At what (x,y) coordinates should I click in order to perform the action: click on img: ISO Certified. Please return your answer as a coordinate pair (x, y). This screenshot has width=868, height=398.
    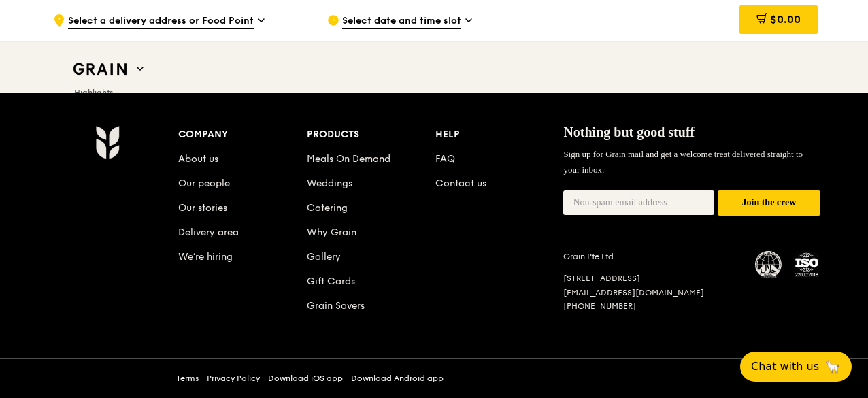
    Looking at the image, I should click on (807, 265).